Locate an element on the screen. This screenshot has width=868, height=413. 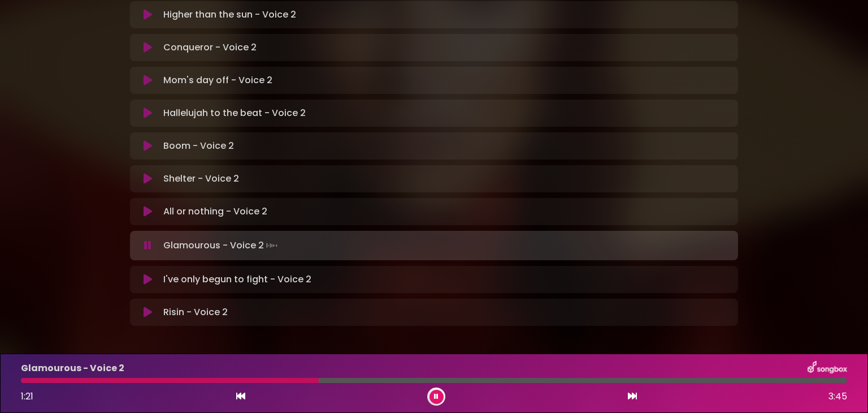
img: waveform4.gif is located at coordinates (272, 245).